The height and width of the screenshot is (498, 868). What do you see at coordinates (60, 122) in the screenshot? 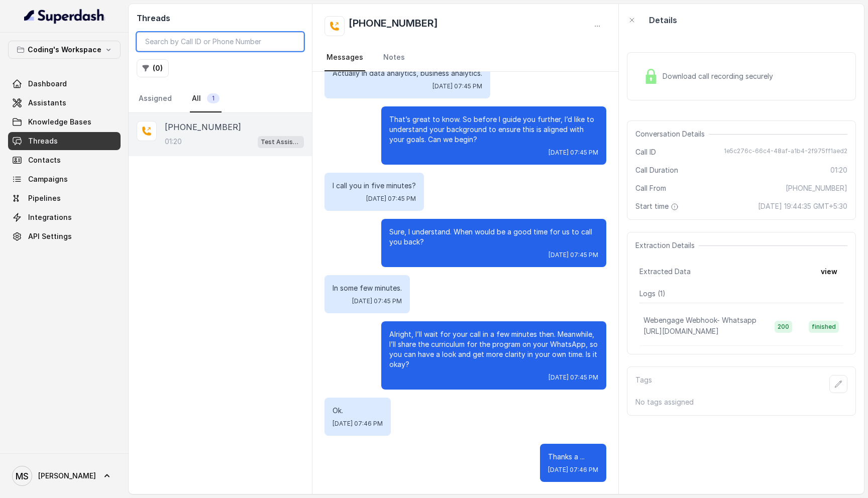
I see `span: Knowledge Bases` at bounding box center [60, 122].